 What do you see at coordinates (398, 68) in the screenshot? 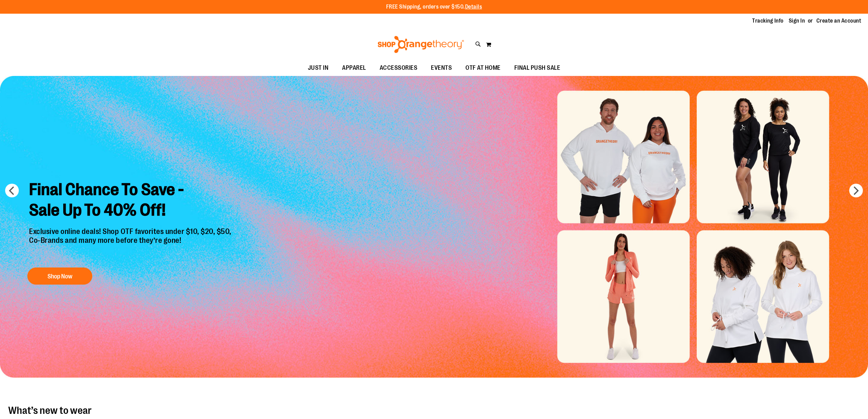
I see `a: ACCESSORIES` at bounding box center [398, 68].